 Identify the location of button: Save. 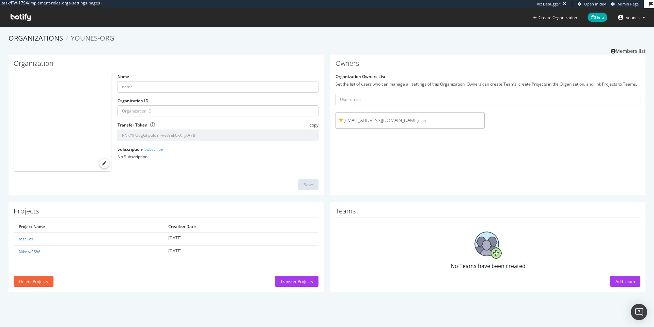
(308, 185).